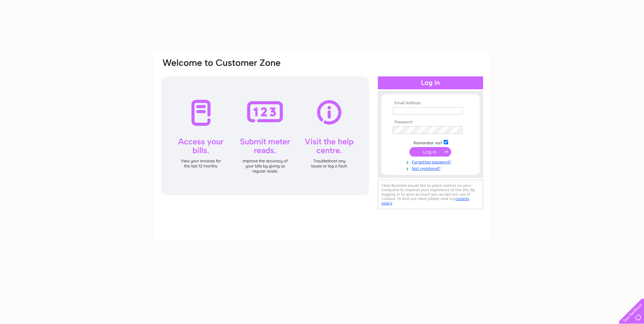 The image size is (644, 324). Describe the element at coordinates (430, 152) in the screenshot. I see `input: Submit` at that location.